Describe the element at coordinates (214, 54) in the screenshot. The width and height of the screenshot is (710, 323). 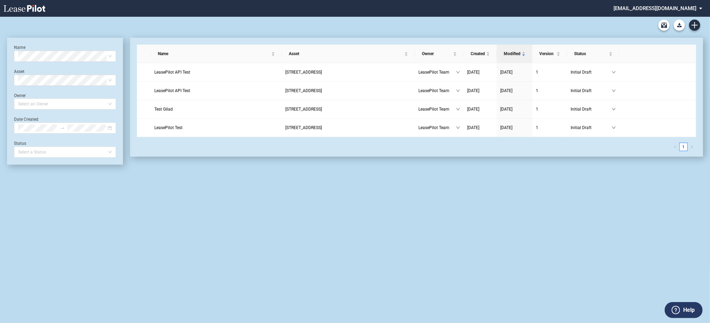
I see `span: Name` at that location.